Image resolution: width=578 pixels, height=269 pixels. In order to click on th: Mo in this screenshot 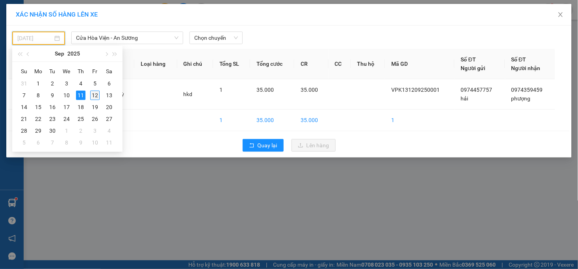, I will do `click(38, 71)`.